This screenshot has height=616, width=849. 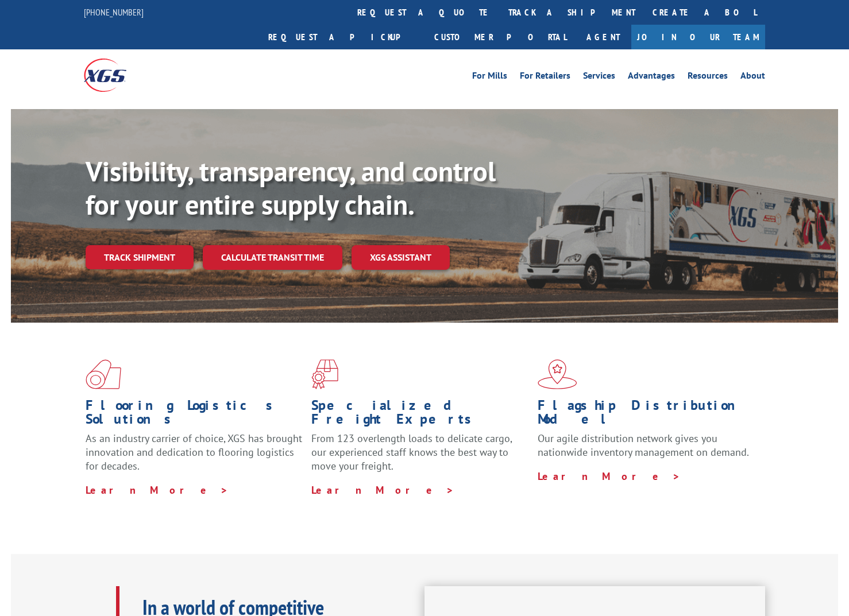 What do you see at coordinates (501, 36) in the screenshot?
I see `a: Customer Portal` at bounding box center [501, 36].